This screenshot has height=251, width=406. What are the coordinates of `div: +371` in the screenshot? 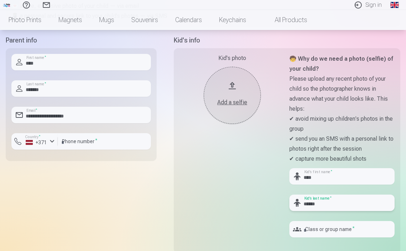 It's located at (36, 142).